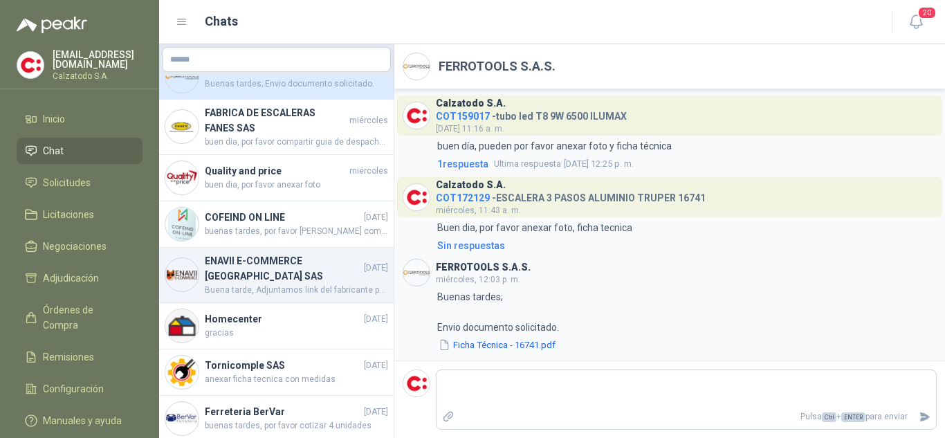 This screenshot has height=438, width=945. Describe the element at coordinates (52, 25) in the screenshot. I see `img: Logo peakr` at that location.